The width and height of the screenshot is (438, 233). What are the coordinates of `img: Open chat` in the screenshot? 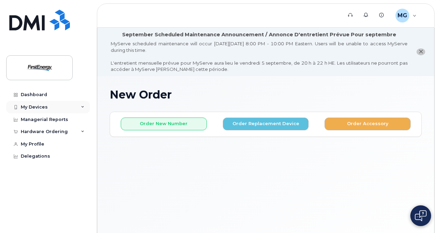 It's located at (421, 216).